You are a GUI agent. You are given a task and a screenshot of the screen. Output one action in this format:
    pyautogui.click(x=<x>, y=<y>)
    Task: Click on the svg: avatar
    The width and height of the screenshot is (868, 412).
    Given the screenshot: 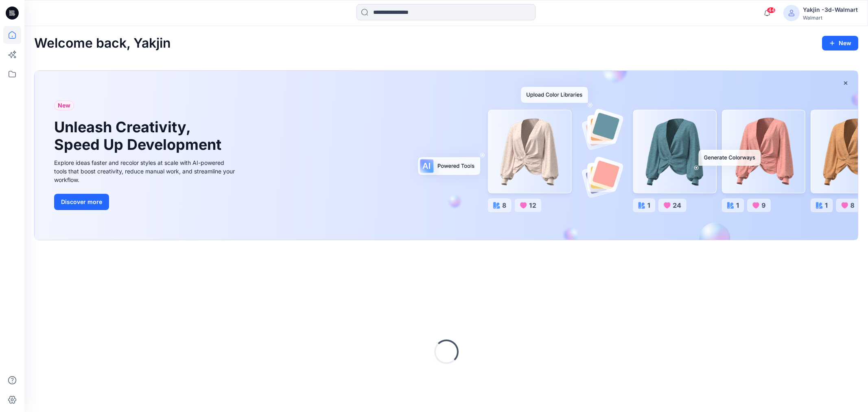 What is the action you would take?
    pyautogui.click(x=791, y=13)
    